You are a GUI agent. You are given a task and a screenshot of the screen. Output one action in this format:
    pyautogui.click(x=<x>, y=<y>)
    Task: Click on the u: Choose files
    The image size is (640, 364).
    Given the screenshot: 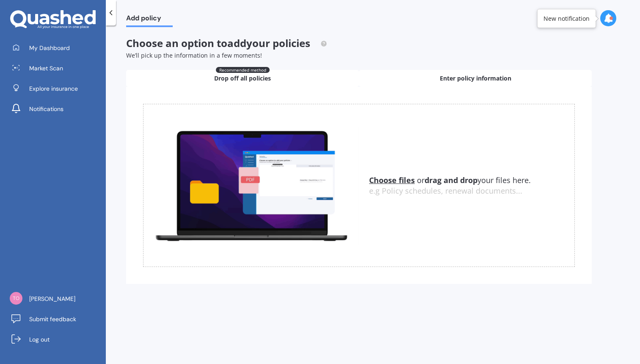 What is the action you would take?
    pyautogui.click(x=392, y=180)
    